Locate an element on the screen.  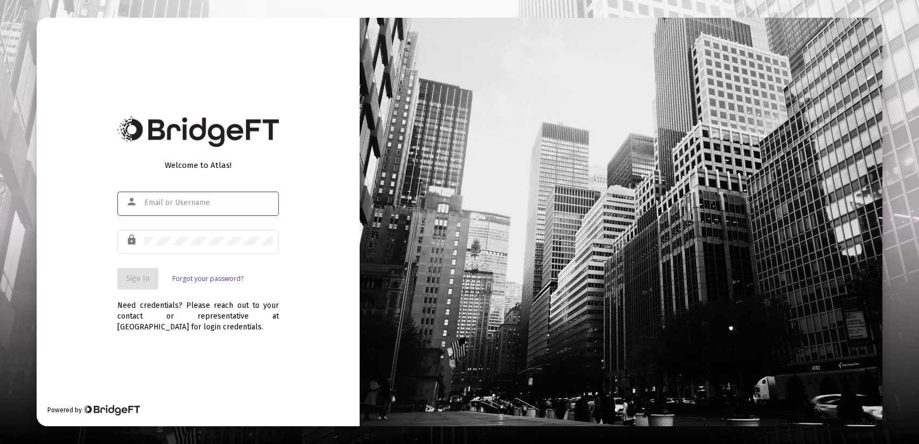
button: Sign In is located at coordinates (138, 279).